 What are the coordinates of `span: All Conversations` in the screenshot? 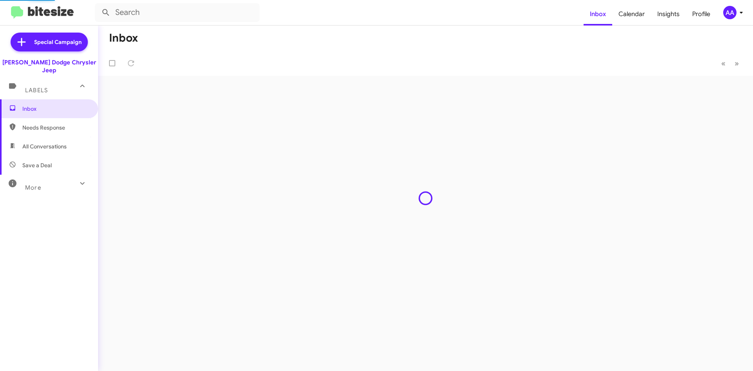 It's located at (44, 146).